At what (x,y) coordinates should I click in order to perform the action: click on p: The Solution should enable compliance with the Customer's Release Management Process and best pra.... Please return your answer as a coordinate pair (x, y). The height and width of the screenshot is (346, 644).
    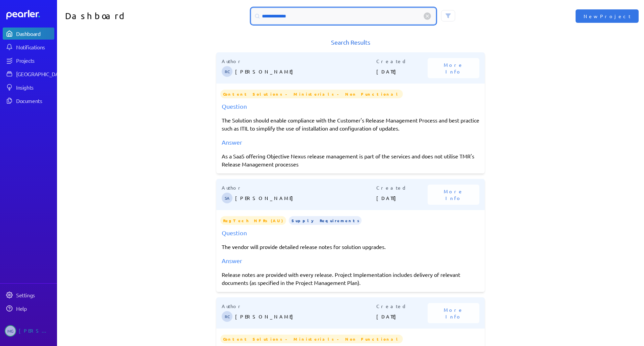
    Looking at the image, I should click on (351, 124).